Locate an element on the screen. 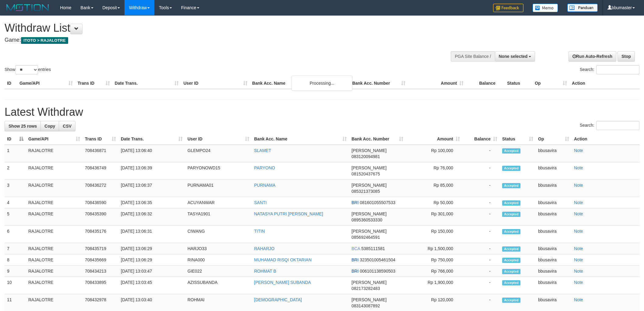  img: panduan.png is located at coordinates (582, 7).